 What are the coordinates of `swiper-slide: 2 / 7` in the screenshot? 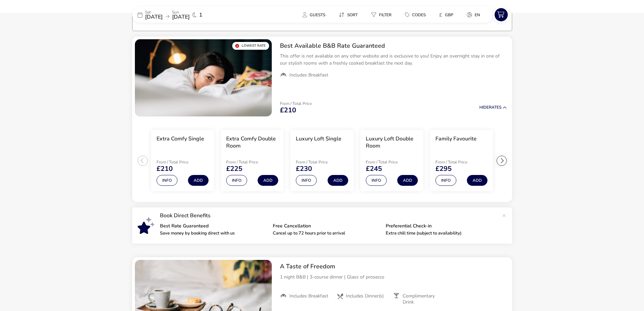 It's located at (252, 161).